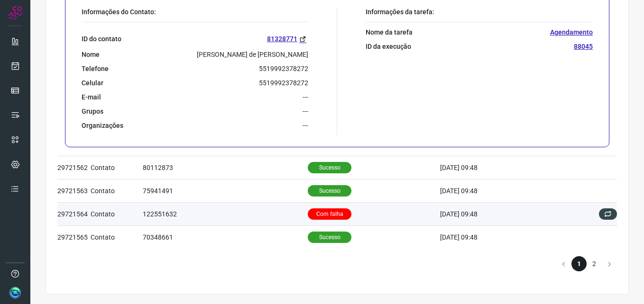 The height and width of the screenshot is (304, 644). I want to click on p: Com falha, so click(329, 214).